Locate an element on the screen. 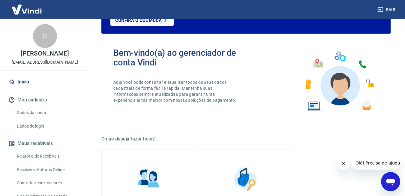 The image size is (405, 196). span: Olá! Precisa de ajuda? is located at coordinates (27, 7).